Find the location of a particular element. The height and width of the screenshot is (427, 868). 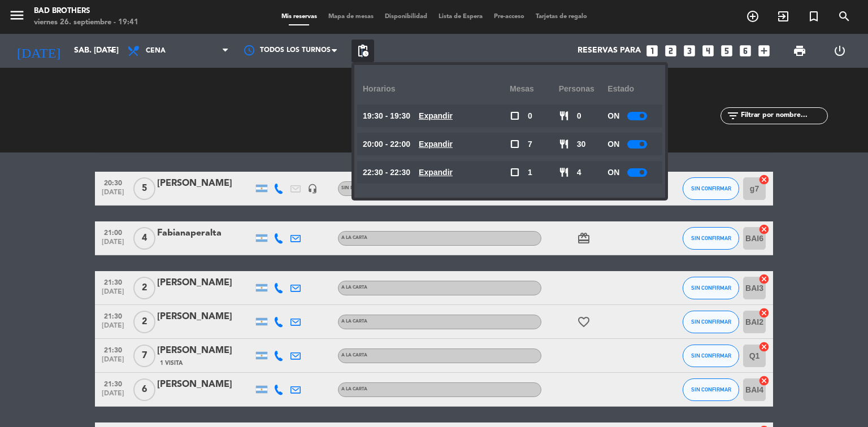

span: 22:30 - 22:30 is located at coordinates (387, 173).